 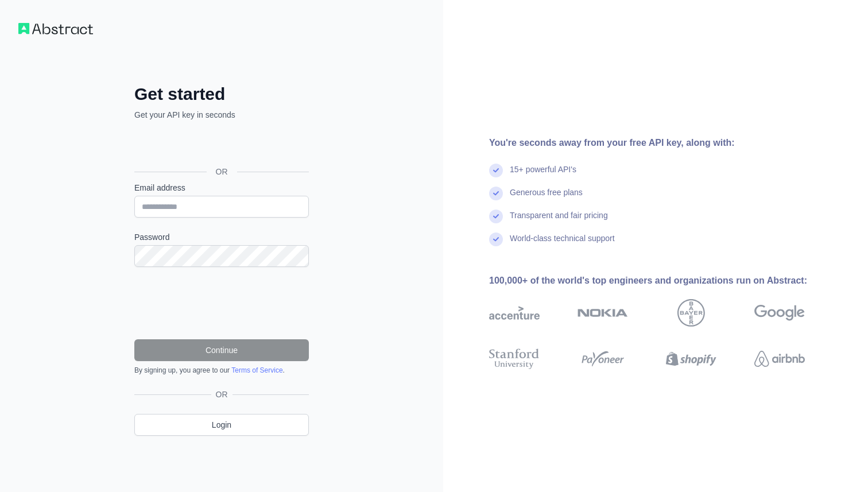 What do you see at coordinates (222, 370) in the screenshot?
I see `div: By signing up, you agree to our .` at bounding box center [222, 370].